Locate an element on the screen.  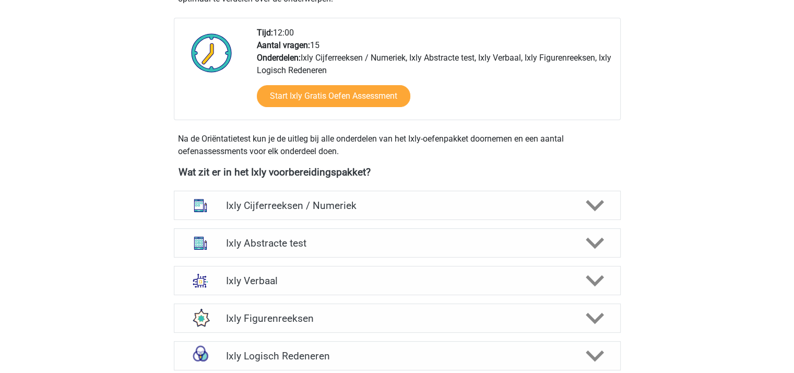
img: abstracte matrices is located at coordinates (200, 243).